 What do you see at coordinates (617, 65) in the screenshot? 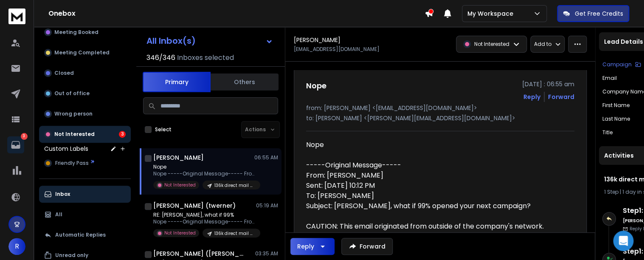
I see `p: Campaign` at bounding box center [617, 65].